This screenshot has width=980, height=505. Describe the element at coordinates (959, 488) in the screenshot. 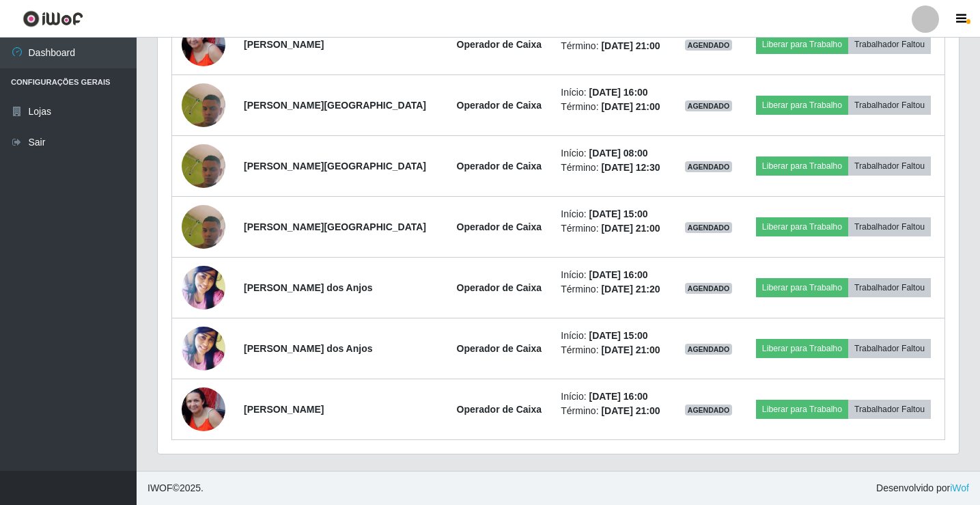

I see `a: iWof` at that location.